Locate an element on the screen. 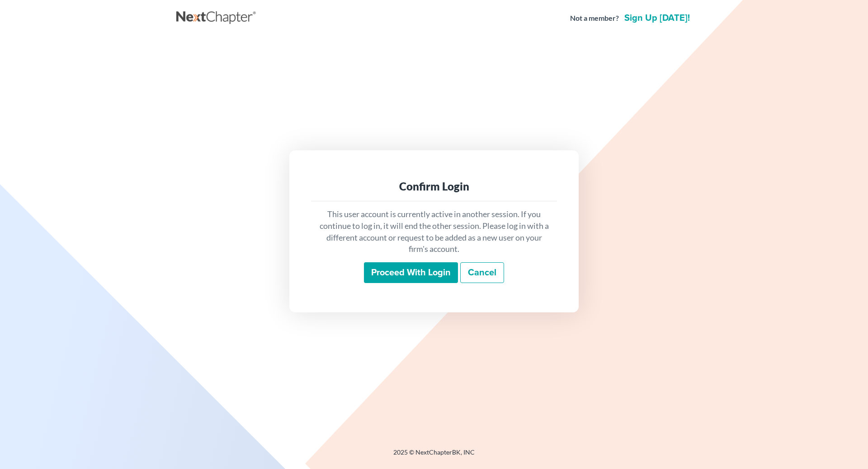  a: Cancel is located at coordinates (482, 273).